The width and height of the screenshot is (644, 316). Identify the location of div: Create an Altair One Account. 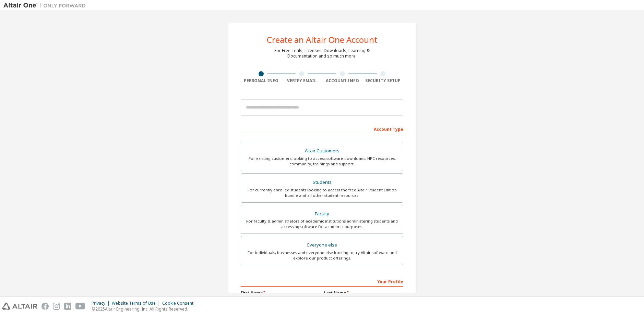
(322, 40).